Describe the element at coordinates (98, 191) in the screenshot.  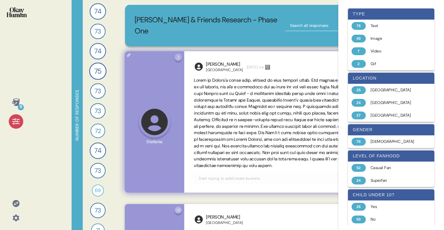
I see `span: 69` at that location.